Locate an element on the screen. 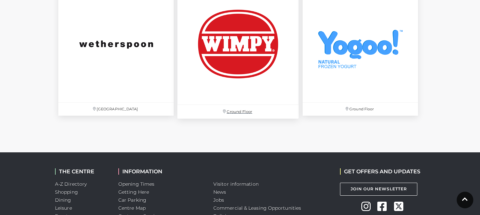 The height and width of the screenshot is (215, 480). a: A-Z Directory is located at coordinates (71, 184).